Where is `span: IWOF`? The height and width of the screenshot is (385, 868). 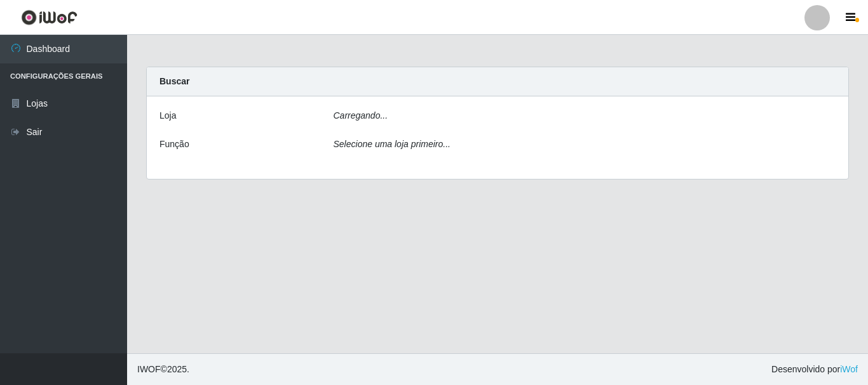 span: IWOF is located at coordinates (149, 370).